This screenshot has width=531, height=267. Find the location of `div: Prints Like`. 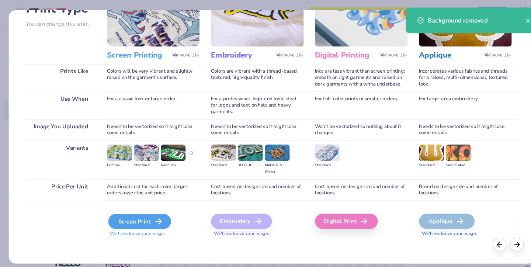

div: Prints Like is located at coordinates (59, 76).